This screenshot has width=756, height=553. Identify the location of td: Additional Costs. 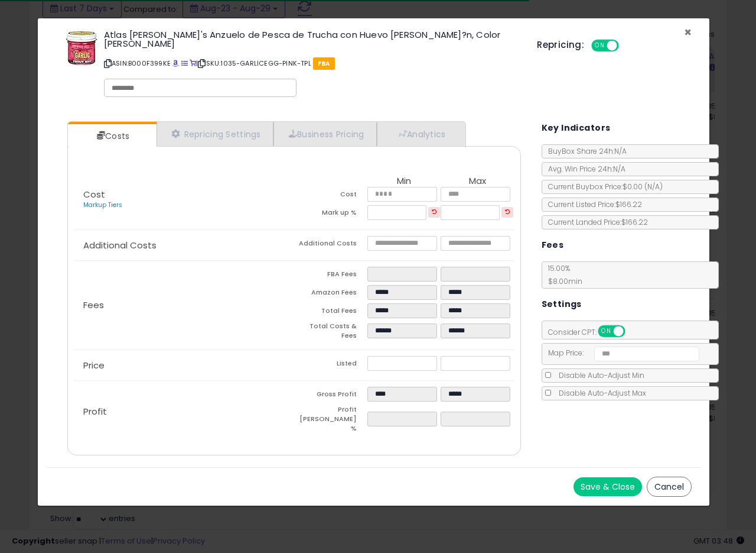
(331, 245).